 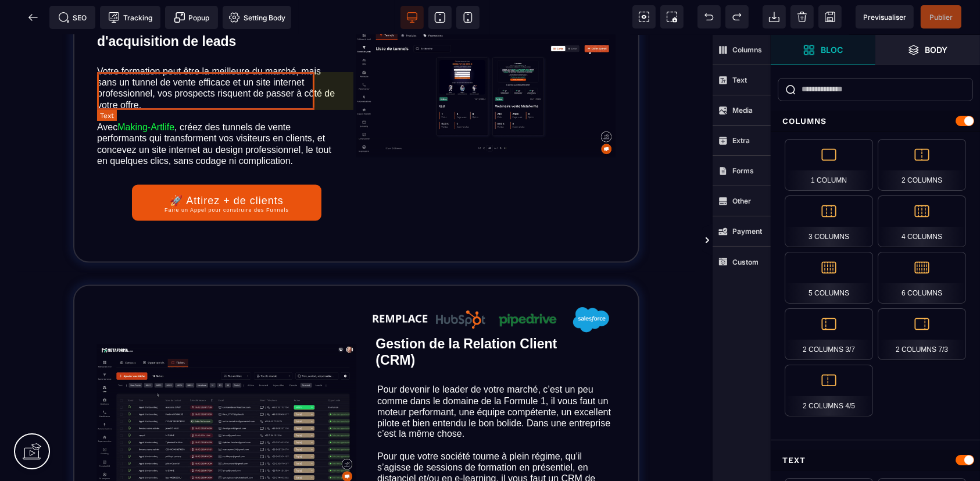 What do you see at coordinates (130, 18) in the screenshot?
I see `span: Tracking` at bounding box center [130, 18].